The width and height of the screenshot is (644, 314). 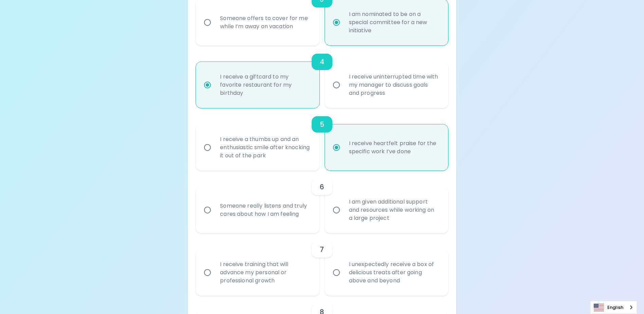 I want to click on div: I receive uninterrupted time with my manager to discuss goals and progress, so click(x=394, y=85).